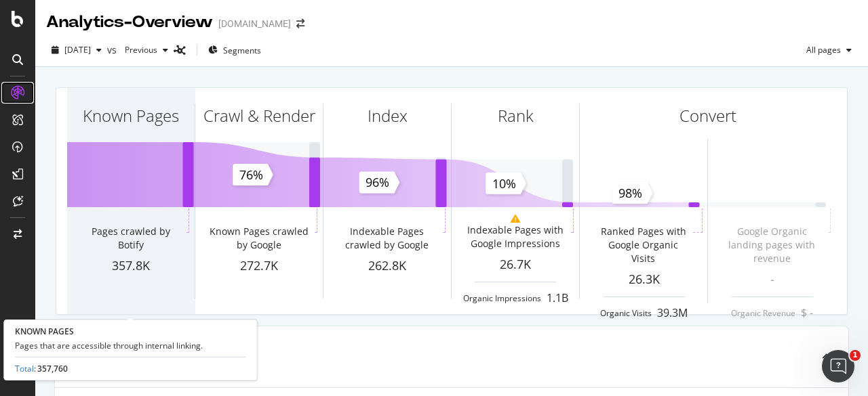 This screenshot has width=868, height=396. What do you see at coordinates (386, 239) in the screenshot?
I see `div: Indexable Pages crawled by Google` at bounding box center [386, 239].